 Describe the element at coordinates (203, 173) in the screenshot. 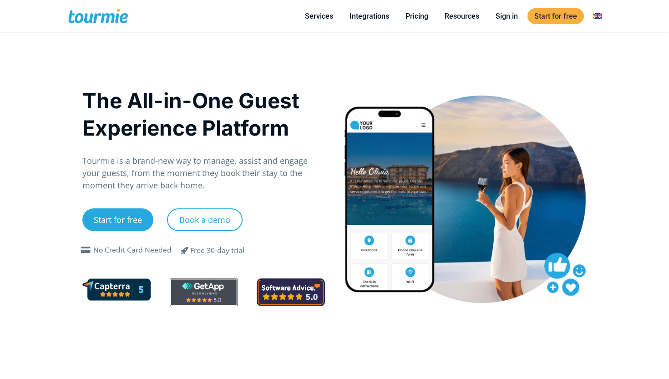

I see `p: Tourmie is a brand-new way to manage, assist and engage your guests, from the moment they book th...` at that location.